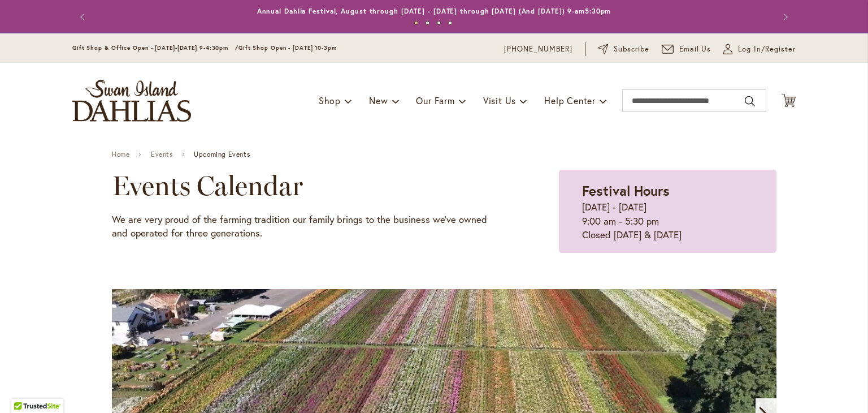 The width and height of the screenshot is (868, 413). I want to click on button: Next, so click(785, 17).